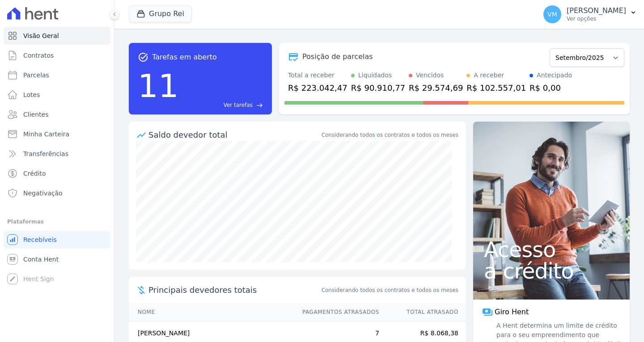  Describe the element at coordinates (390, 290) in the screenshot. I see `span: Considerando todos os contratos e todos os meses` at that location.